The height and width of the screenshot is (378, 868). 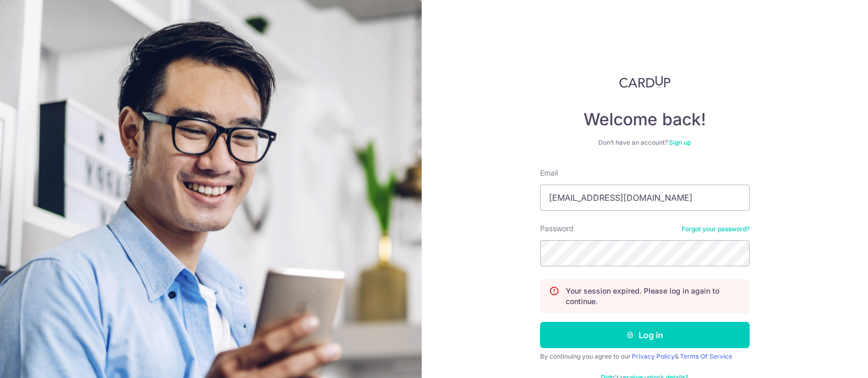 I want to click on input: Enter your Email, so click(x=645, y=197).